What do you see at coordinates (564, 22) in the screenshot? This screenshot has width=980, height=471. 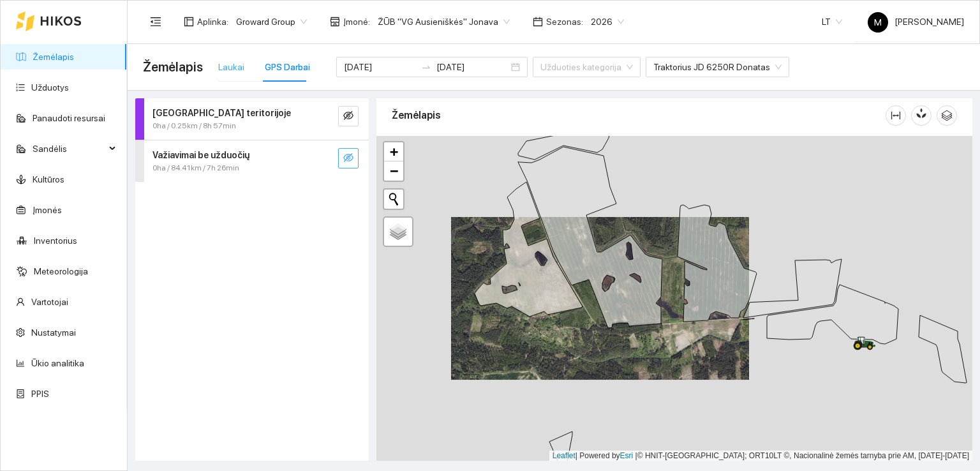 I see `span: Sezonas :` at bounding box center [564, 22].